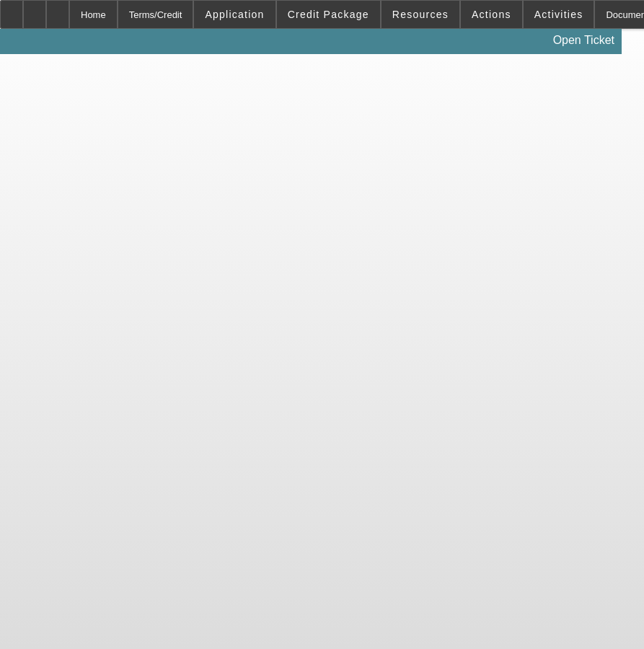 This screenshot has height=649, width=644. I want to click on span: Credit Package, so click(328, 14).